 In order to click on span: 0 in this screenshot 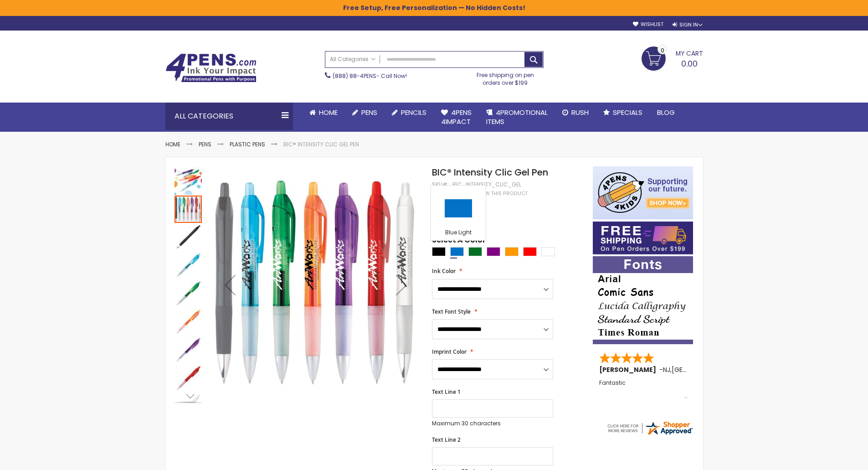, I will do `click(663, 50)`.